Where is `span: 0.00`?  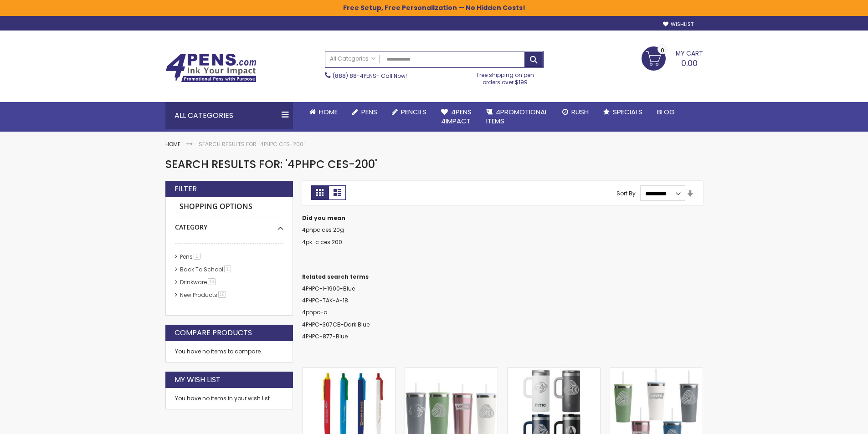
span: 0.00 is located at coordinates (689, 63).